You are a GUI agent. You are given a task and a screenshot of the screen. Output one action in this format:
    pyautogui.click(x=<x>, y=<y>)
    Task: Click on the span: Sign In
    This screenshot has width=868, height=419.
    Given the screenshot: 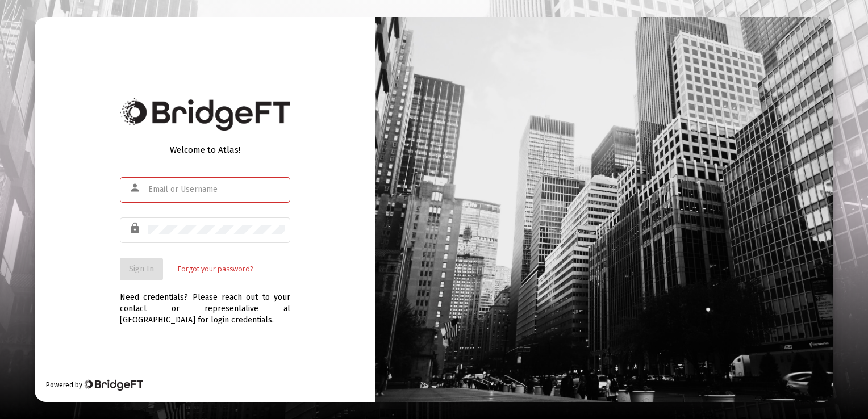 What is the action you would take?
    pyautogui.click(x=141, y=268)
    